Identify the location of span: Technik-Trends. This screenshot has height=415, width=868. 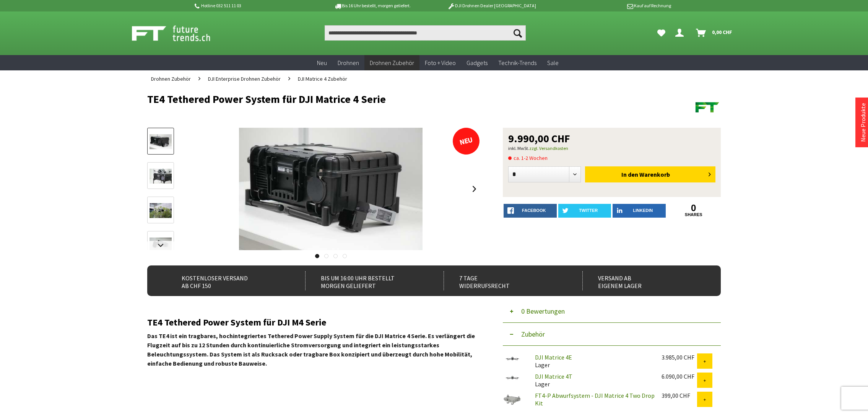
(517, 62).